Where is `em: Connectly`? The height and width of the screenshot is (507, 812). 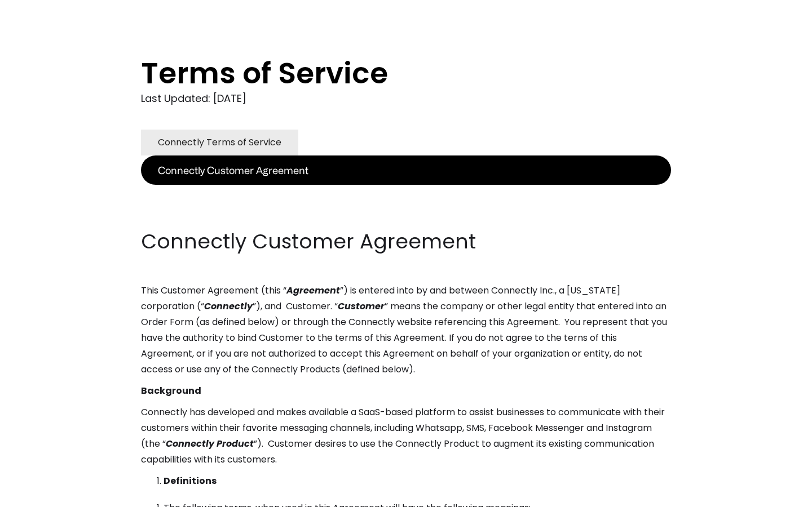 em: Connectly is located at coordinates (229, 306).